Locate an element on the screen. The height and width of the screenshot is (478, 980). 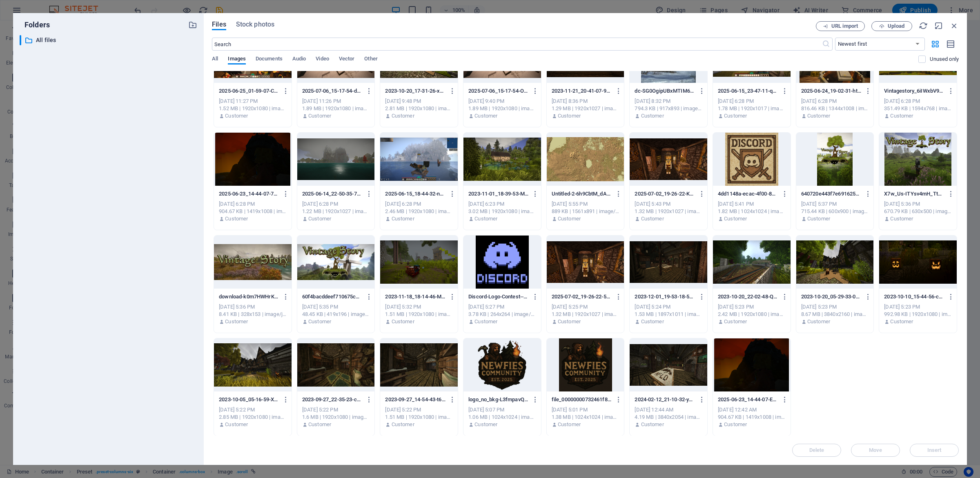
p: 60f4bacddeef710675c768a57768844c-sIws67JqEytL0ZnksD0K_w.jpg is located at coordinates (332, 297).